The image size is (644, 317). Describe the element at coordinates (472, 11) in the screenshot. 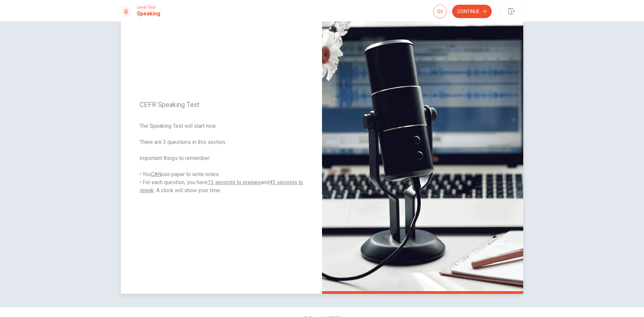

I see `button: Continue` at that location.